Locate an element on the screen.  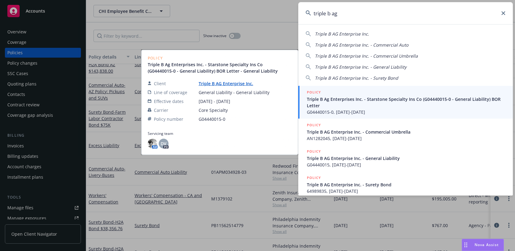
div: Drag to move is located at coordinates (466, 245).